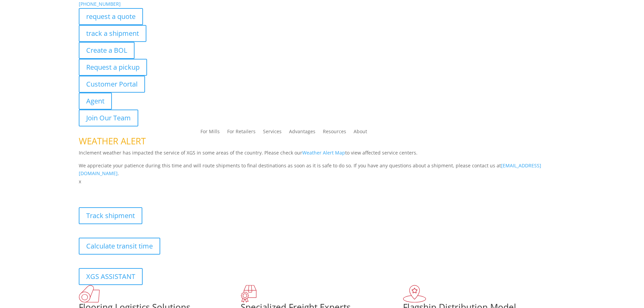 Image resolution: width=644 pixels, height=308 pixels. Describe the element at coordinates (119, 246) in the screenshot. I see `a: Calculate transit time` at that location.